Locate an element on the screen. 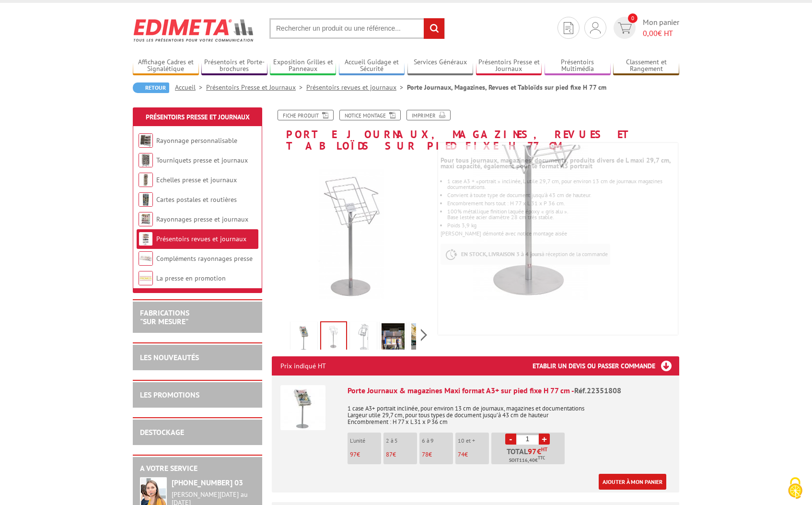 This screenshot has width=812, height=505. a: LES PROMOTIONS is located at coordinates (170, 394).